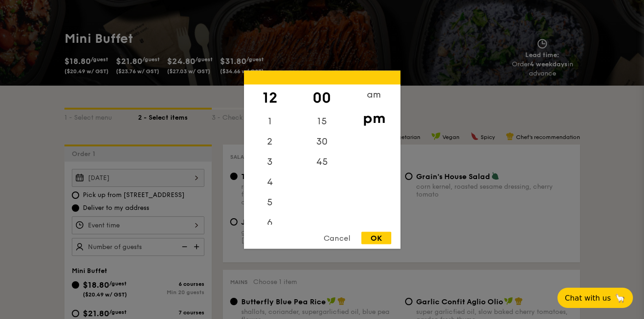 The height and width of the screenshot is (319, 644). Describe the element at coordinates (270, 182) in the screenshot. I see `div: 4` at that location.